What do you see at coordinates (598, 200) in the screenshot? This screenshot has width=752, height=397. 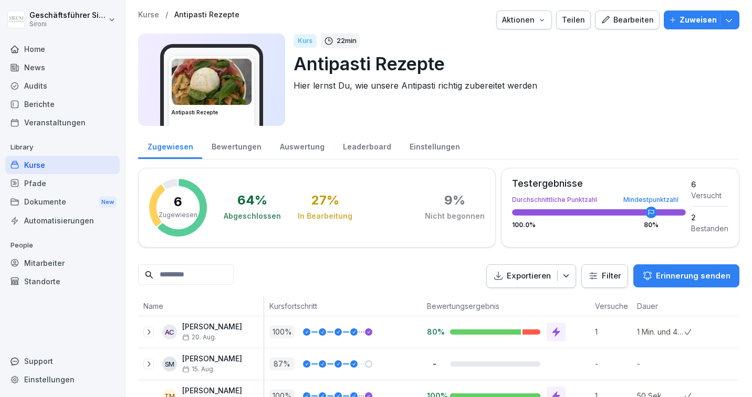 I see `div: Durchschnittliche Punktzahl` at bounding box center [598, 200].